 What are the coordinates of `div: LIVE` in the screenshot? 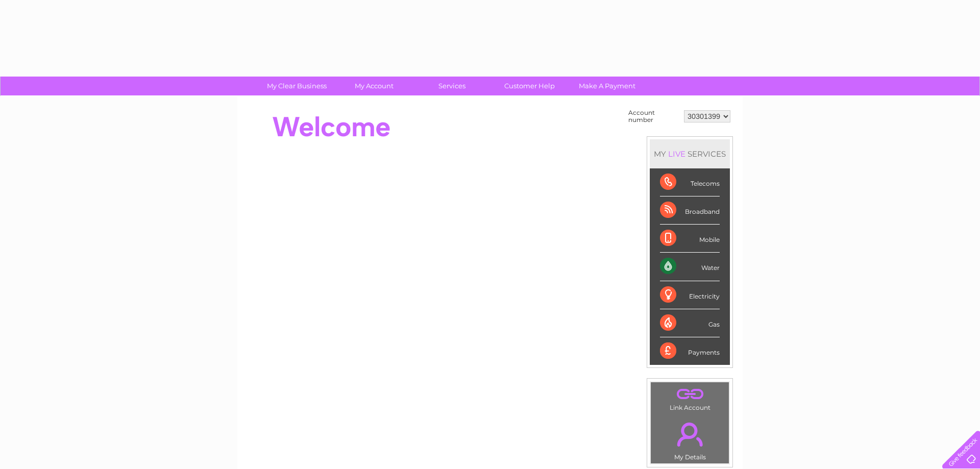 It's located at (677, 154).